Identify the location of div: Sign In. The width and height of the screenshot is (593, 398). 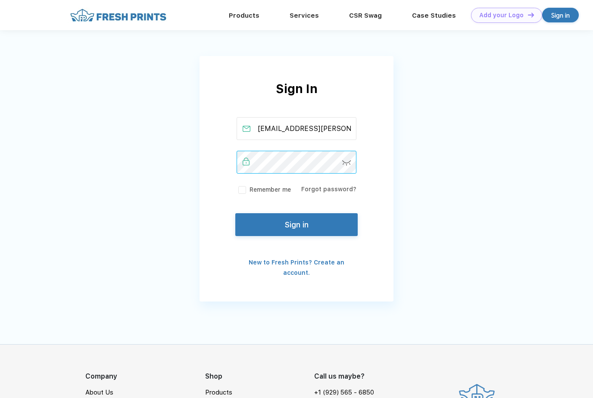
(296, 98).